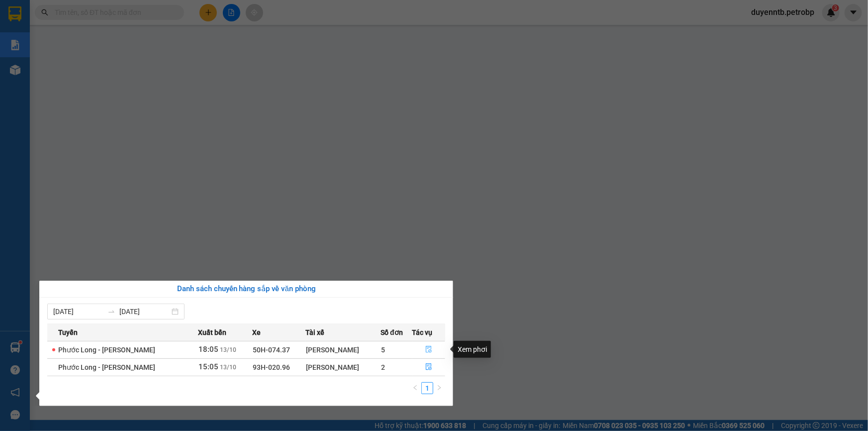  I want to click on input: Đến ngày, so click(144, 312).